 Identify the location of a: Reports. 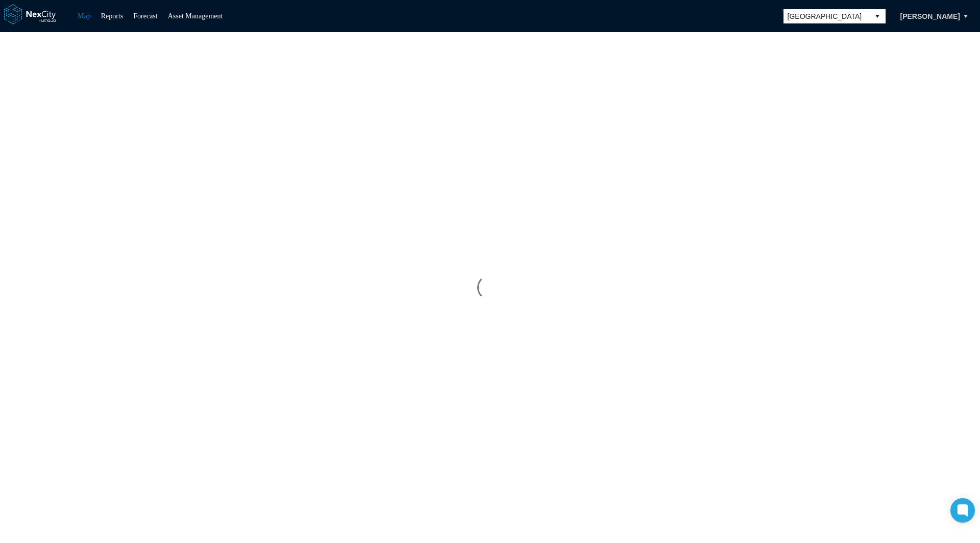
(113, 16).